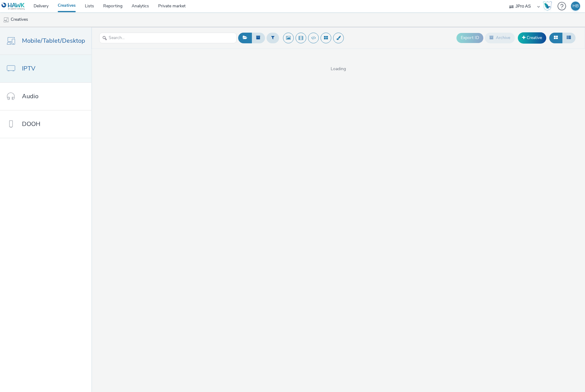 The height and width of the screenshot is (392, 585). I want to click on button: Grid, so click(556, 38).